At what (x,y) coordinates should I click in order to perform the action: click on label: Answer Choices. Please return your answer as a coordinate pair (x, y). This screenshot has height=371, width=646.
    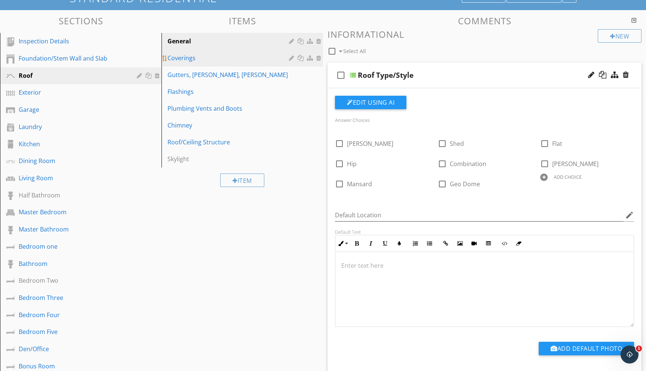
    Looking at the image, I should click on (352, 120).